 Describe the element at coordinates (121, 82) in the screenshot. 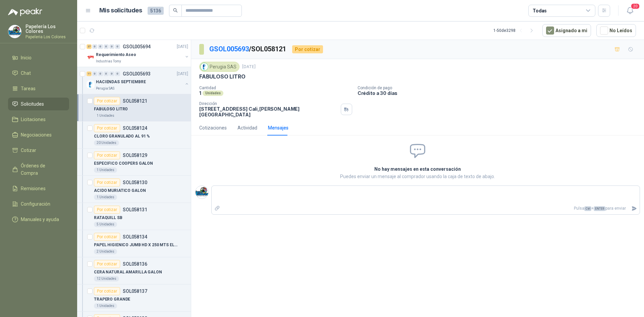

I see `p: HACIENDAS SEPTIEMBRE` at that location.